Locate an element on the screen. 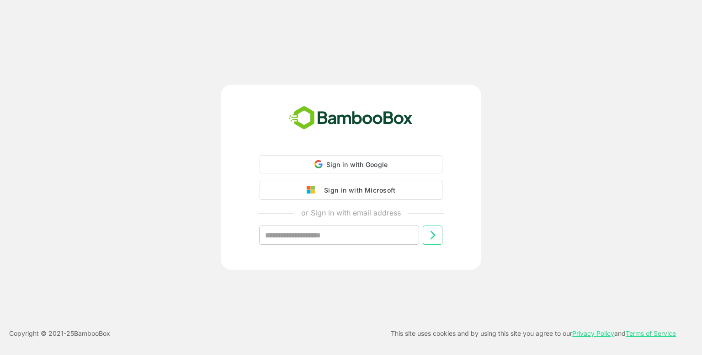 This screenshot has width=702, height=355. img: google is located at coordinates (313, 190).